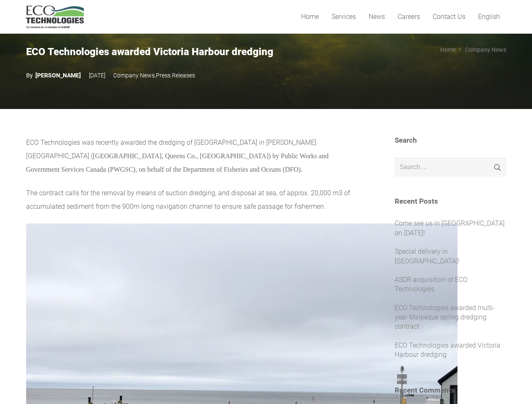  Describe the element at coordinates (97, 75) in the screenshot. I see `time: 14 July 2020 at 12:07:06 America/Moncton` at that location.